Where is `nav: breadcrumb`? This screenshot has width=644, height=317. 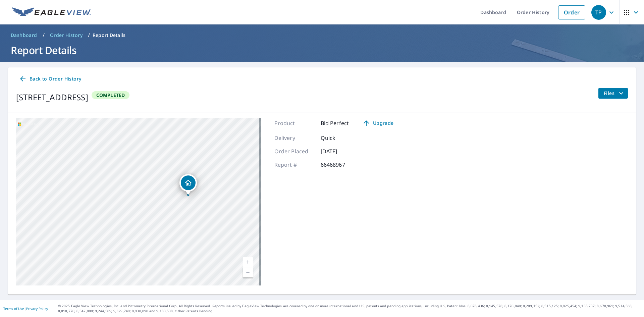
nav: breadcrumb is located at coordinates (322, 35).